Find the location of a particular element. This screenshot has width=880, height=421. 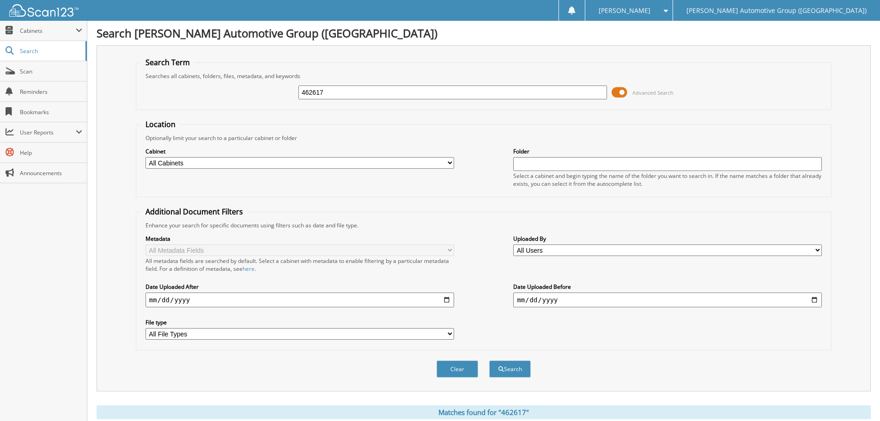

label: Metadata is located at coordinates (300, 238).